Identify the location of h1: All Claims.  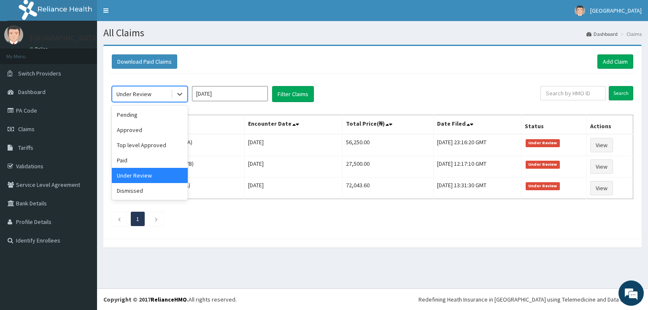
(372, 33).